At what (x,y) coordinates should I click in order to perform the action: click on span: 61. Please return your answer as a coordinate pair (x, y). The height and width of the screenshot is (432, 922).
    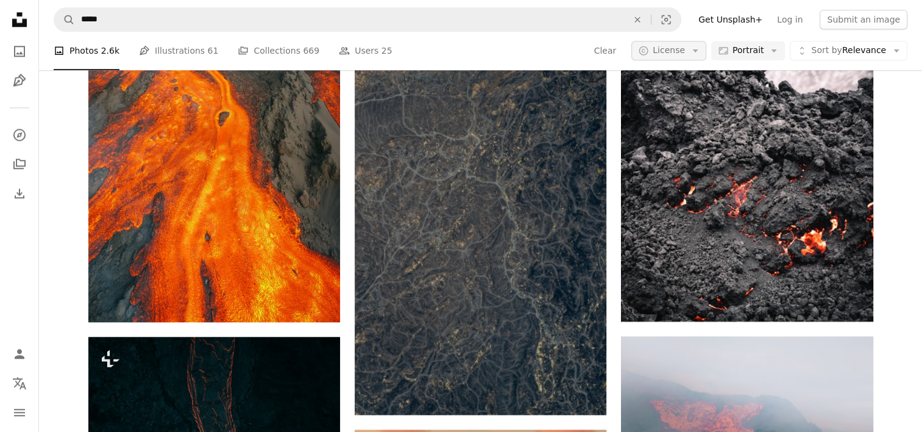
    Looking at the image, I should click on (213, 51).